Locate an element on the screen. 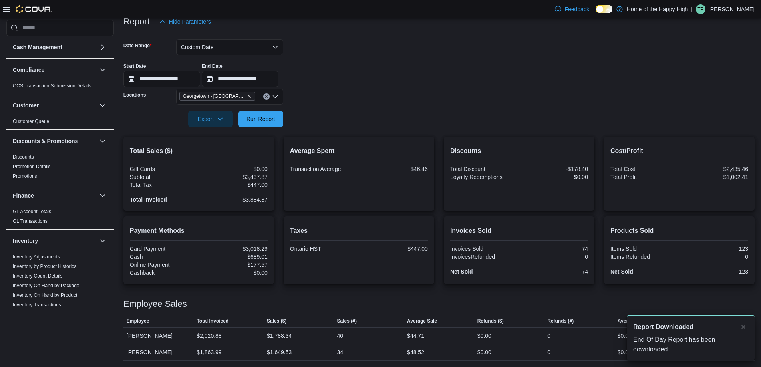 Image resolution: width=761 pixels, height=367 pixels. div: Subtotal is located at coordinates (163, 177).